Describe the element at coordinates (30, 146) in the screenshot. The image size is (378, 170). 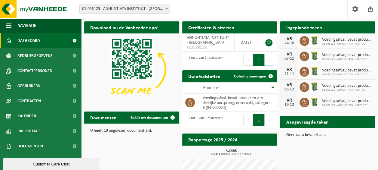
I see `span: Documenten` at that location.